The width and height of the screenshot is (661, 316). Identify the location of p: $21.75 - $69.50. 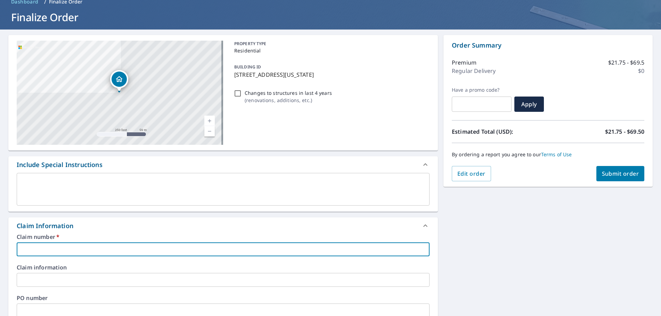
(625, 132).